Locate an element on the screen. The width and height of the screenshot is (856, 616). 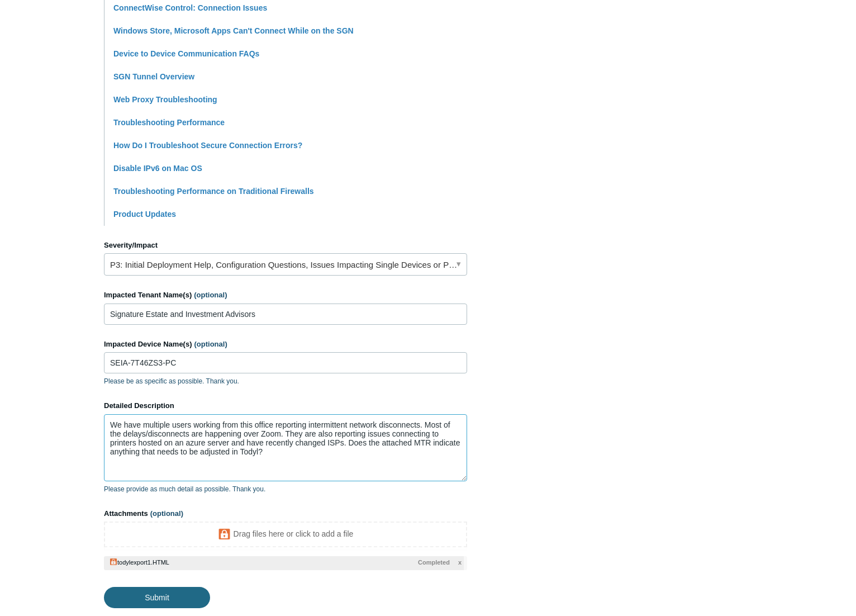
a: P3: Initial Deployment Help, Configuration Questions, Issues Impacting Single Devices or Past Out... is located at coordinates (286, 264).